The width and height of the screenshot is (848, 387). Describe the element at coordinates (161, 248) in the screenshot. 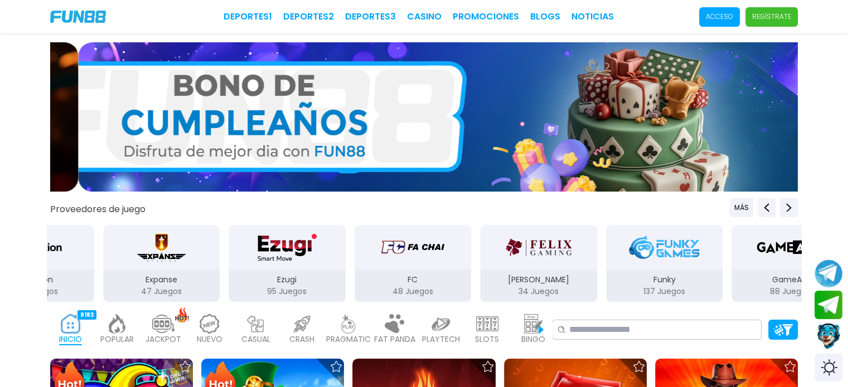

I see `img: Expanse` at that location.